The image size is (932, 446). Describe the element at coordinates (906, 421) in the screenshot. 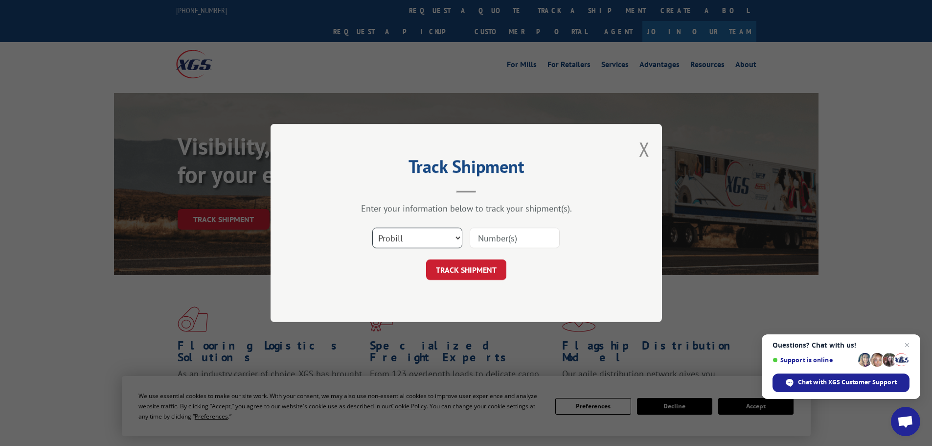

I see `a: Open chat` at that location.